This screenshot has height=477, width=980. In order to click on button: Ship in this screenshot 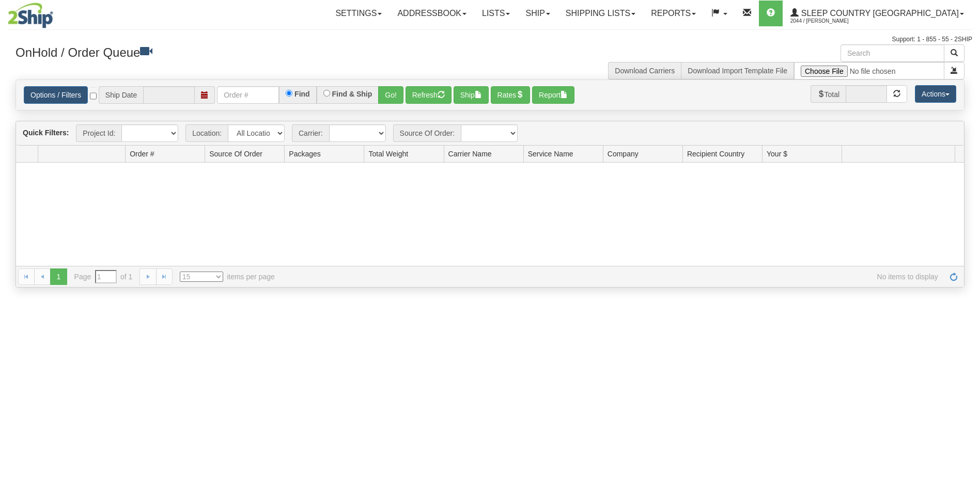, I will do `click(471, 95)`.